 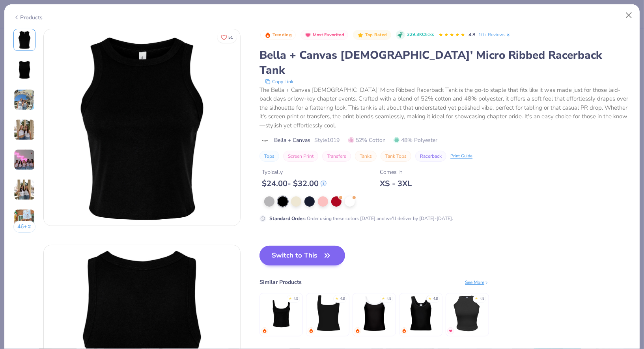 What do you see at coordinates (461, 156) in the screenshot?
I see `div: Print Guide` at bounding box center [461, 156].